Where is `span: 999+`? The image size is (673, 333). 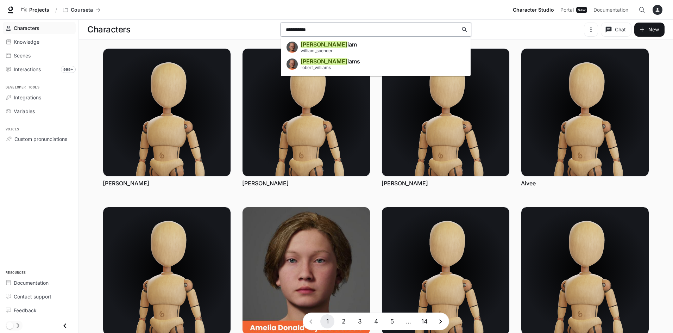
span: 999+ is located at coordinates (68, 69).